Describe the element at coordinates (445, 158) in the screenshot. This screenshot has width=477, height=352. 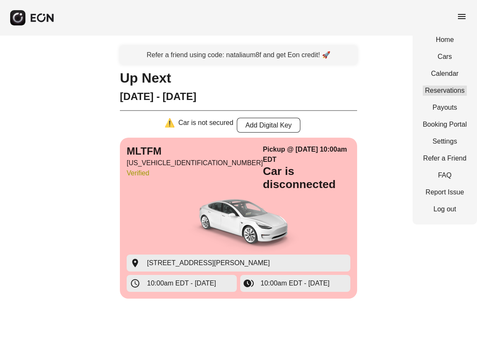
I see `a: Refer a Friend` at that location.